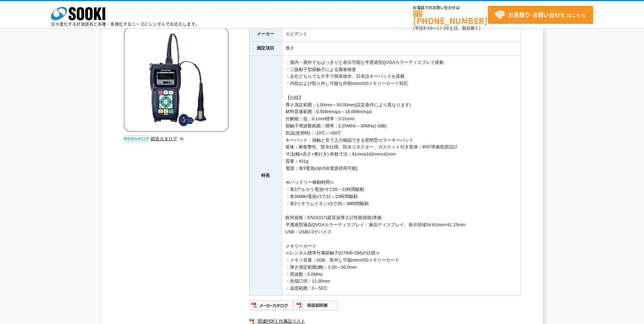 This screenshot has width=644, height=324. I want to click on strong: お見積り･お問い合わせ, so click(537, 15).